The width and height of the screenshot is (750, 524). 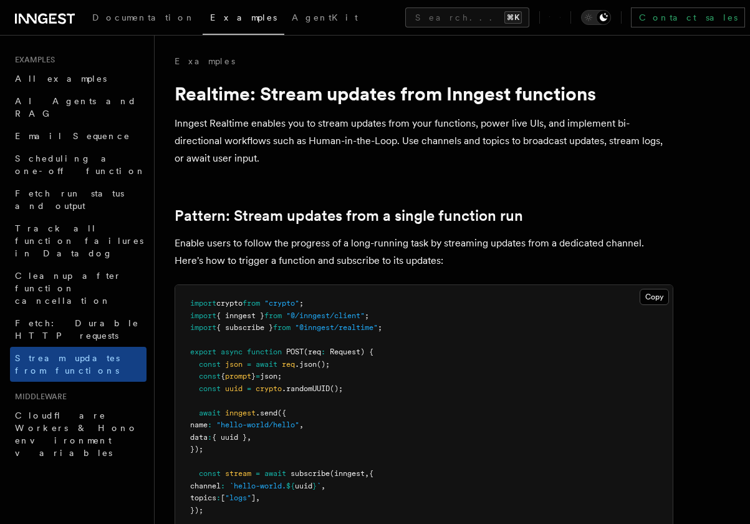 What do you see at coordinates (306, 388) in the screenshot?
I see `span: .randomUUID` at bounding box center [306, 388].